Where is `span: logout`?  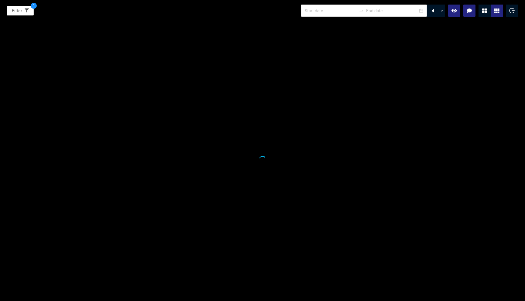 span: logout is located at coordinates (512, 11).